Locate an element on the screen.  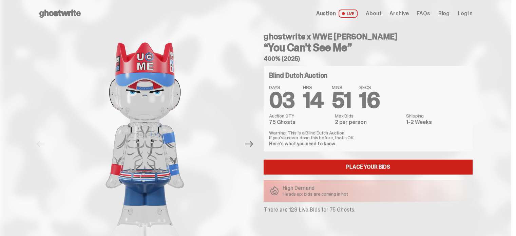
span: Auction is located at coordinates (326, 14).